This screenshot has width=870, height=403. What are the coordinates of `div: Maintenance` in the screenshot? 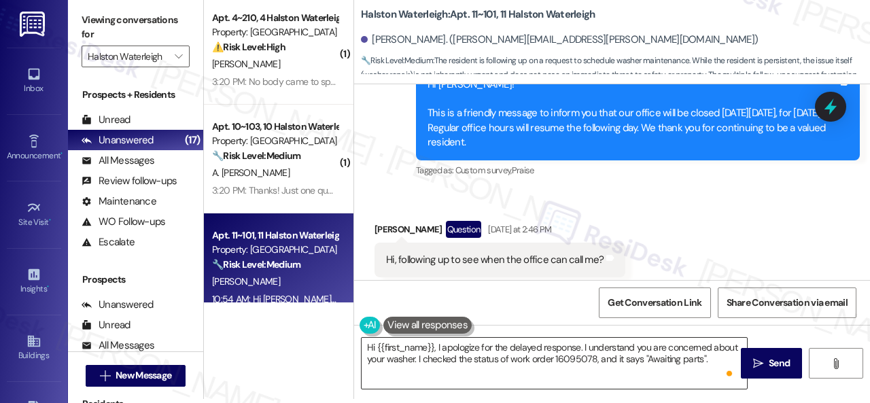 It's located at (119, 201).